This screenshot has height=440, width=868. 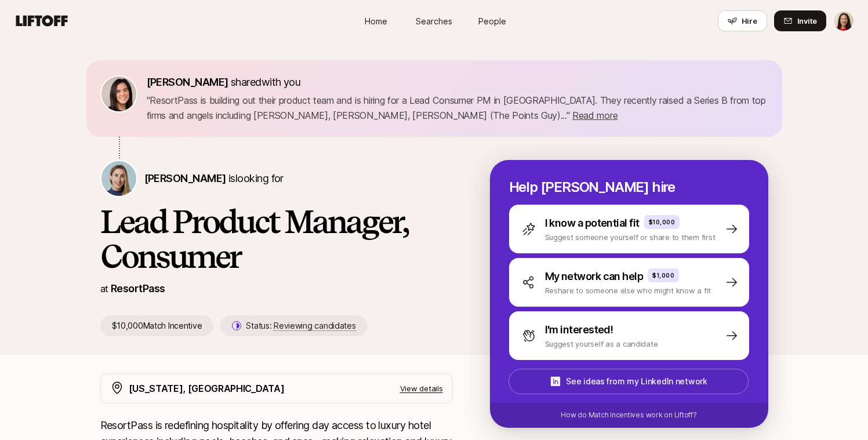 What do you see at coordinates (105, 289) in the screenshot?
I see `p: at` at bounding box center [105, 289].